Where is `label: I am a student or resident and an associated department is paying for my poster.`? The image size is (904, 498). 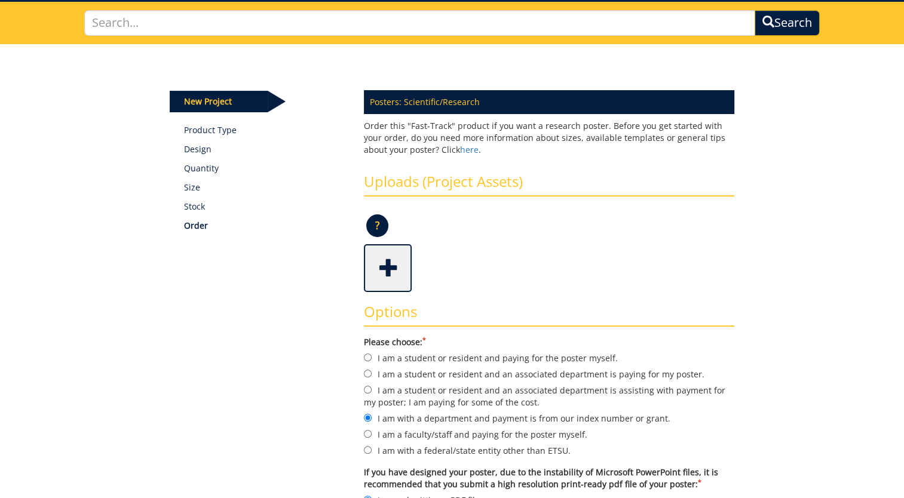 label: I am a student or resident and an associated department is paying for my poster. is located at coordinates (549, 374).